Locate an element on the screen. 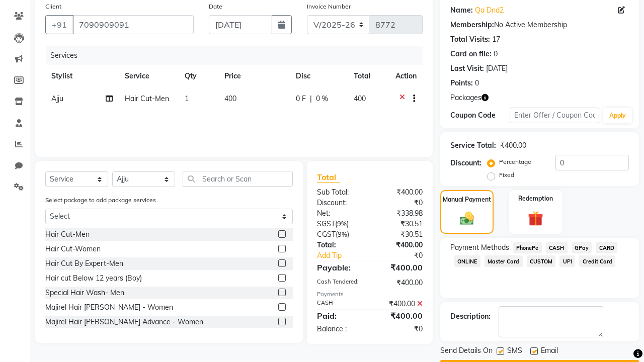  div: Services is located at coordinates (238, 56).